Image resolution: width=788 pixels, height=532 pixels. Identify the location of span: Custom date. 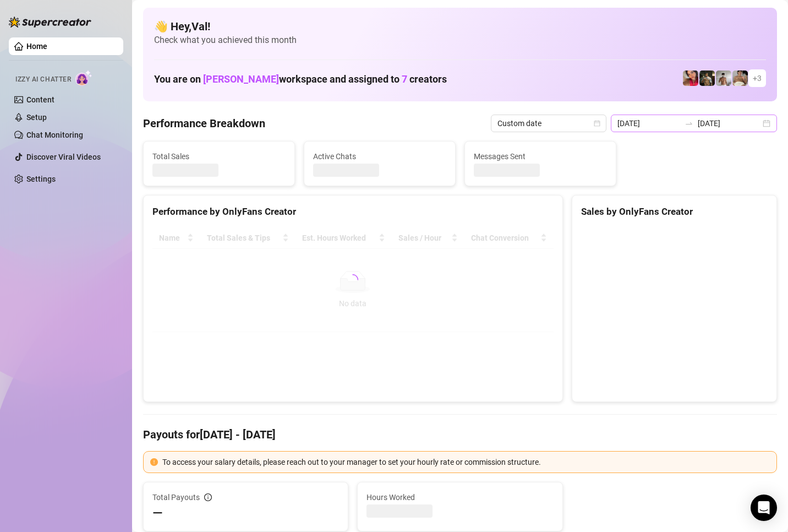
(549, 124).